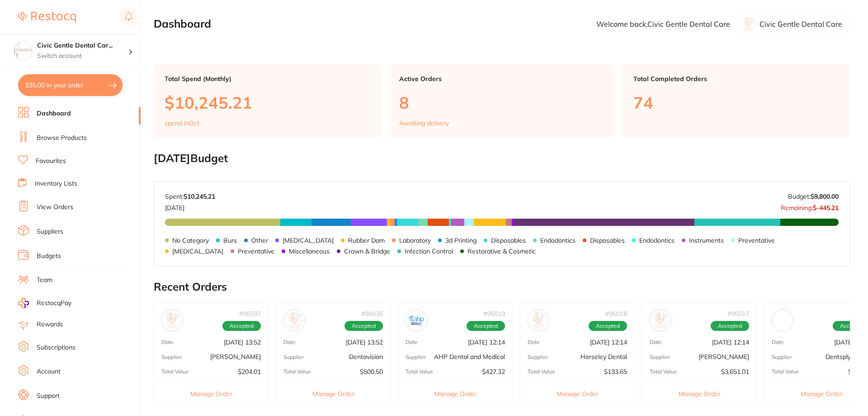 Image resolution: width=868 pixels, height=416 pixels. I want to click on p: Civic Gentle Dental Care, so click(801, 24).